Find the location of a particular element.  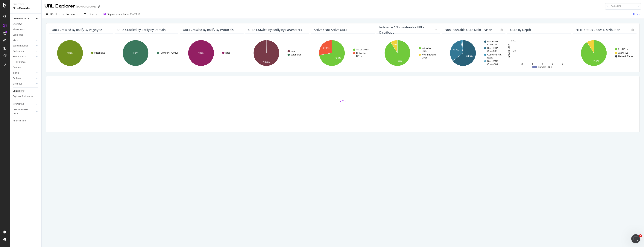

text: Code -104 is located at coordinates (493, 64).